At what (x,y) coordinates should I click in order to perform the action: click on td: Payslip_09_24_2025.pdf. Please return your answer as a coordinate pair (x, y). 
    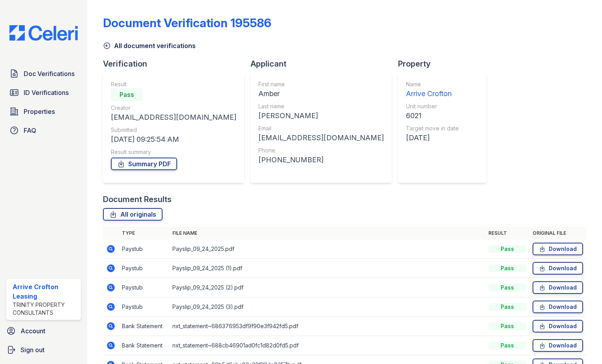
    Looking at the image, I should click on (327, 249).